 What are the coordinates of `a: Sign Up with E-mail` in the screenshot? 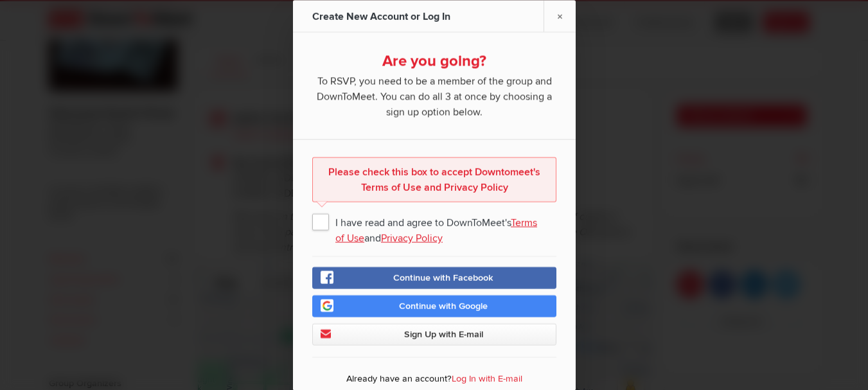 It's located at (435, 335).